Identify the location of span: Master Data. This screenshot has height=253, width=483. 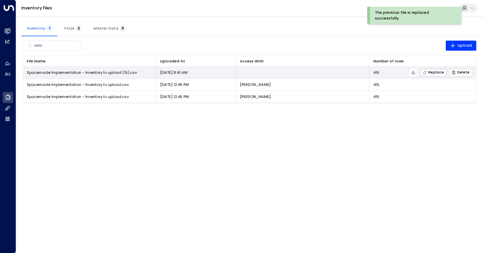
(110, 28).